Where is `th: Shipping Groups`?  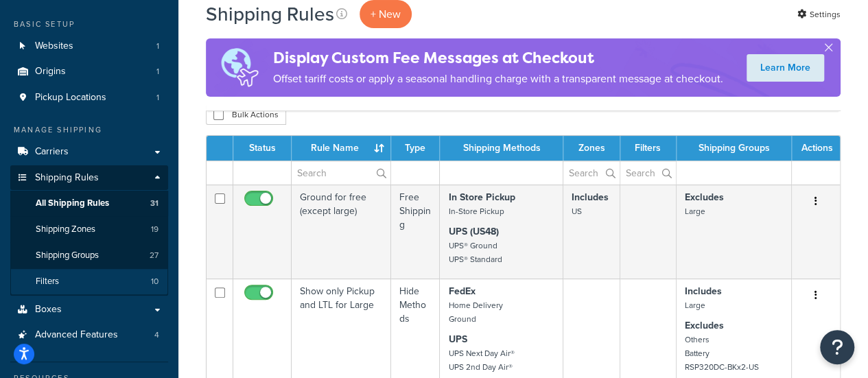 th: Shipping Groups is located at coordinates (734, 148).